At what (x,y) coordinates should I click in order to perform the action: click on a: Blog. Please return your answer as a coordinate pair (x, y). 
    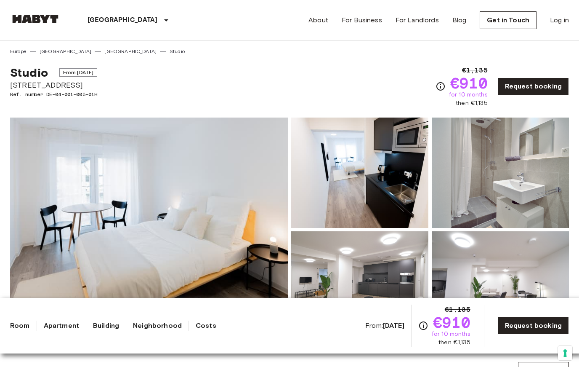
    Looking at the image, I should click on (460, 20).